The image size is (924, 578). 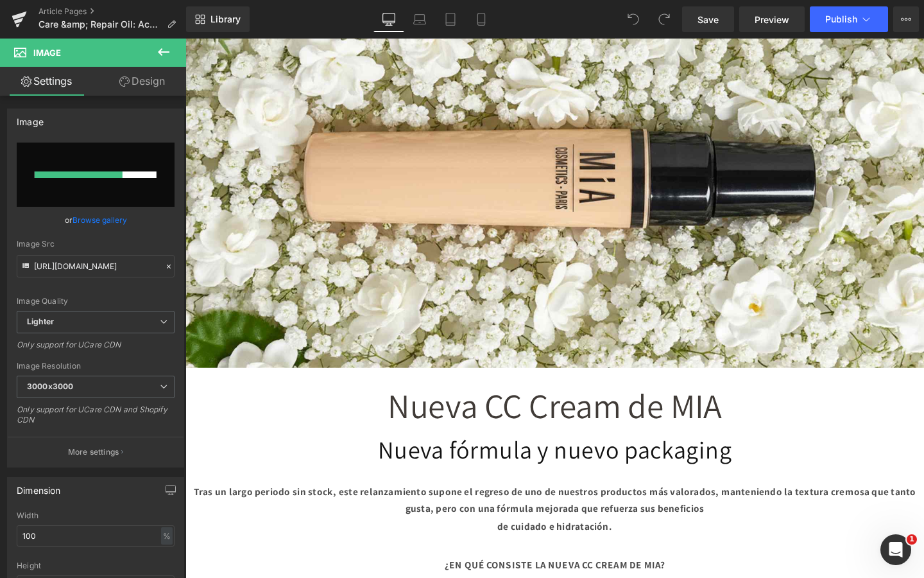 What do you see at coordinates (388, 385) in the screenshot?
I see `span: Nueva CC Cream de MIA` at bounding box center [388, 385].